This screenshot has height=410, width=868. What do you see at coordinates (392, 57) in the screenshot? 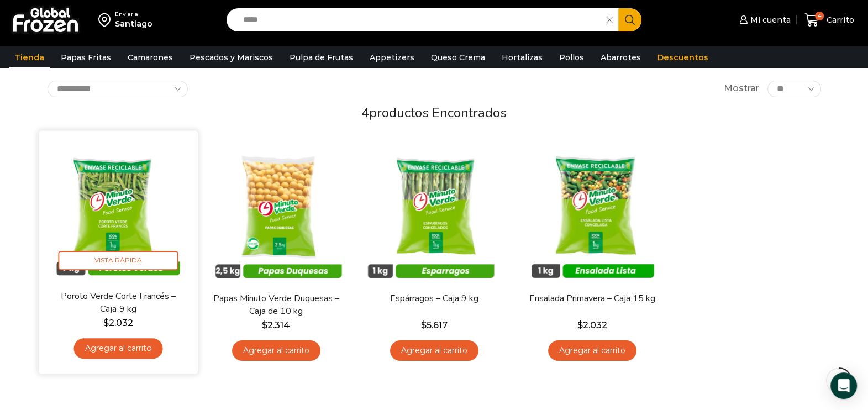
I see `a: Appetizers` at bounding box center [392, 57].